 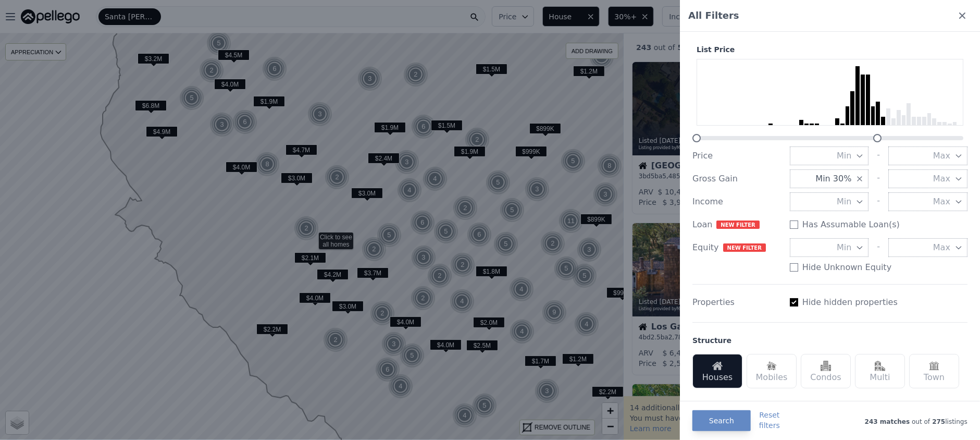 What do you see at coordinates (874, 421) in the screenshot?
I see `div: out of listings` at bounding box center [874, 421].